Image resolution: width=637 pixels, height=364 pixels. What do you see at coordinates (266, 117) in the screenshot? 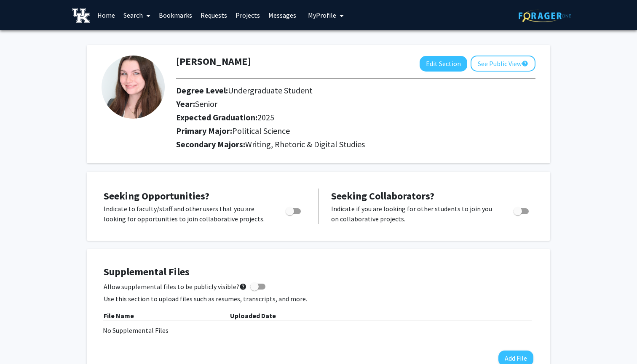
I see `span: 2025` at bounding box center [266, 117].